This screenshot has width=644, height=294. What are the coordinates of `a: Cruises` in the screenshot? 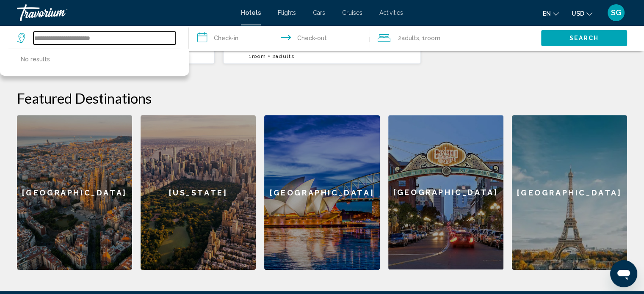 It's located at (352, 13).